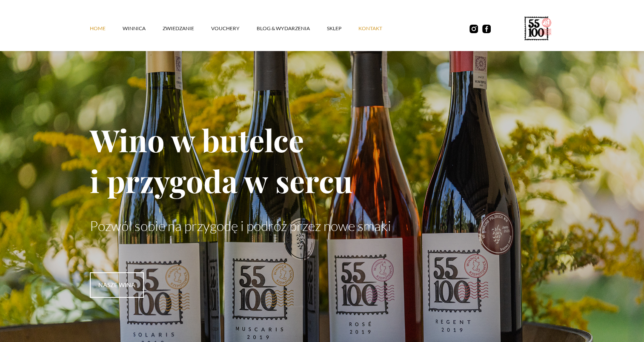  I want to click on a: Blog & Wydarzenia, so click(292, 29).